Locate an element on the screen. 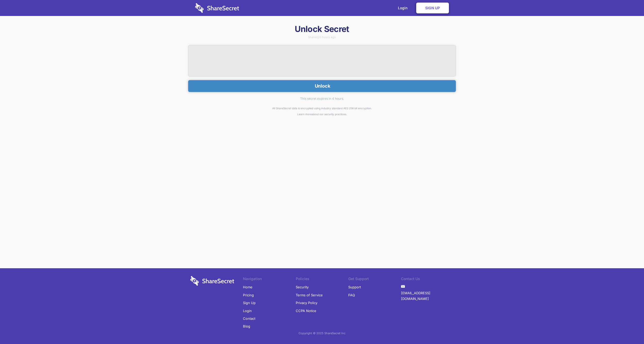  a: Blog is located at coordinates (246, 326).